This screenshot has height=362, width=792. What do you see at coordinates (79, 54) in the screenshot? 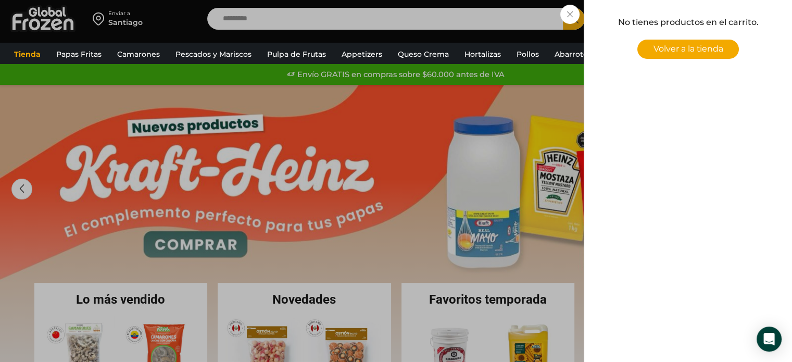
I see `a: Papas Fritas` at bounding box center [79, 54].